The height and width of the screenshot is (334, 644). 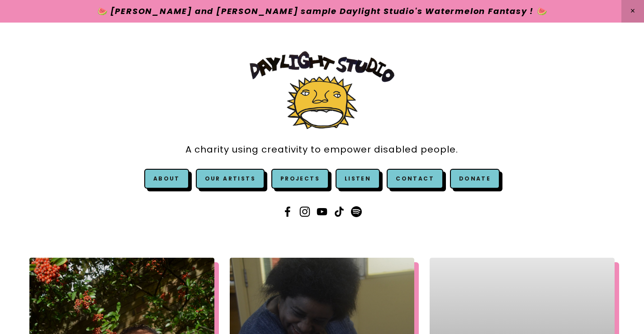 What do you see at coordinates (321, 149) in the screenshot?
I see `a: A charity using creativity to empower disabled people.` at bounding box center [321, 149].